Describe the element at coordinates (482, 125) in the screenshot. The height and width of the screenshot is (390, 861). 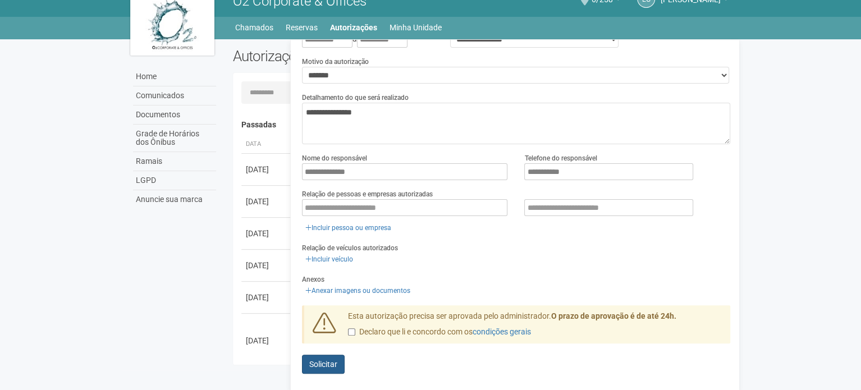
I see `h4: Passadas` at that location.